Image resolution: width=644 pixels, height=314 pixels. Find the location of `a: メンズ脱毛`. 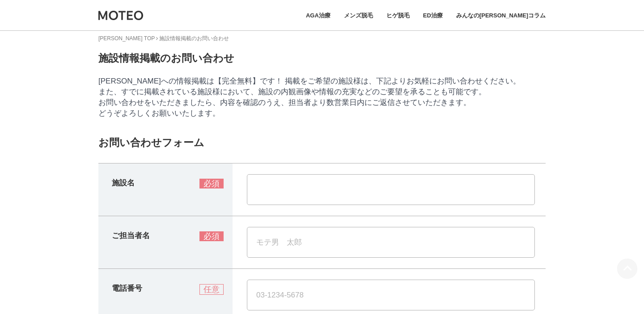

a: メンズ脱毛 is located at coordinates (358, 15).